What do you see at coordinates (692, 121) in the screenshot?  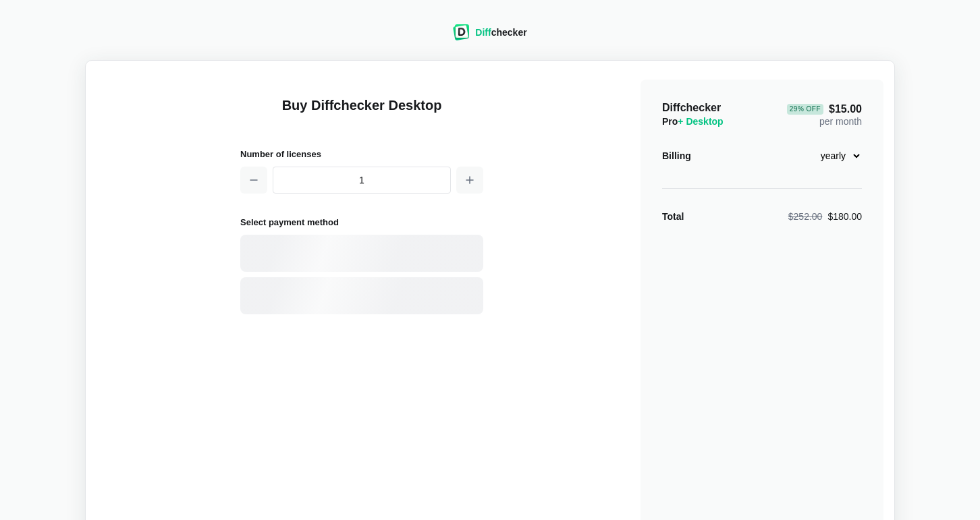 I see `span: Pro` at bounding box center [692, 121].